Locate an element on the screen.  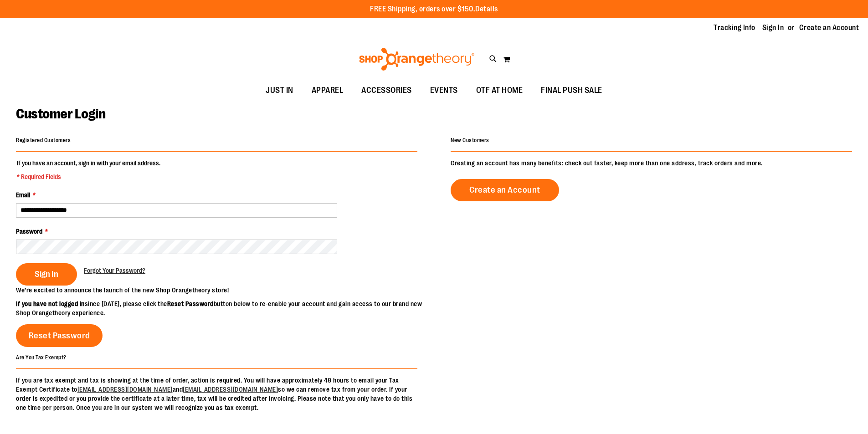
button: Sign In is located at coordinates (46, 274).